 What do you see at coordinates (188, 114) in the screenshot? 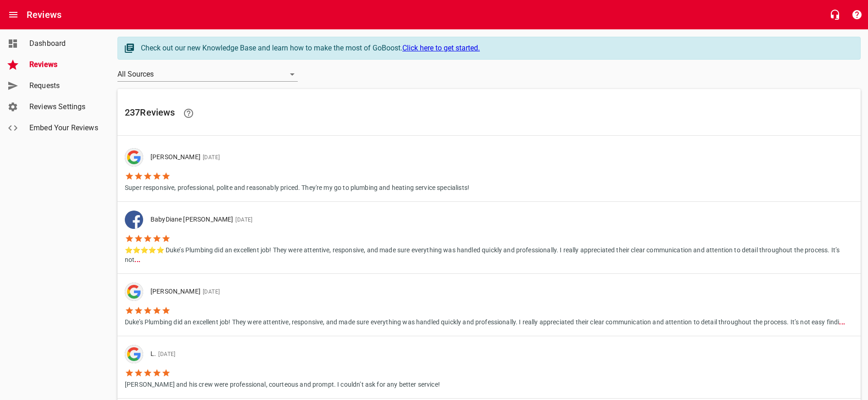
I see `a: Learn facts about why reviews are important` at bounding box center [188, 114].